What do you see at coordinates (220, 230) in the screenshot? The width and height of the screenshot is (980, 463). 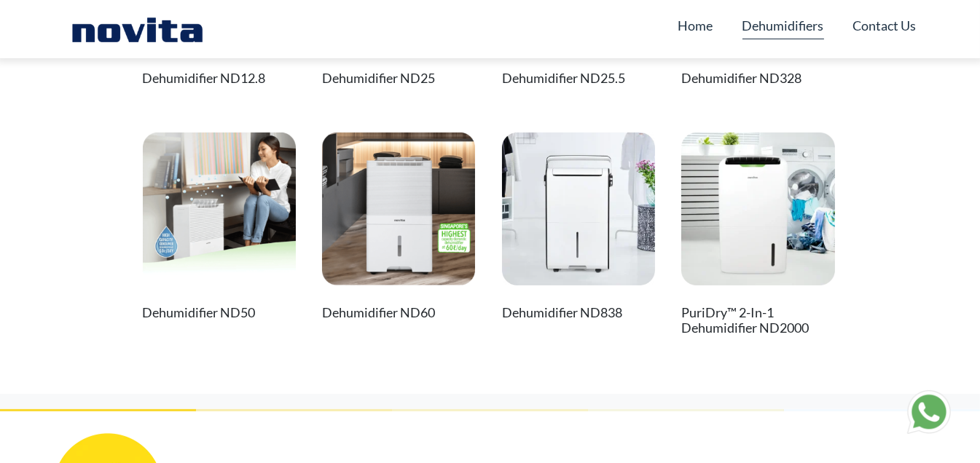 I see `a: Dehumidifier ND50` at bounding box center [220, 230].